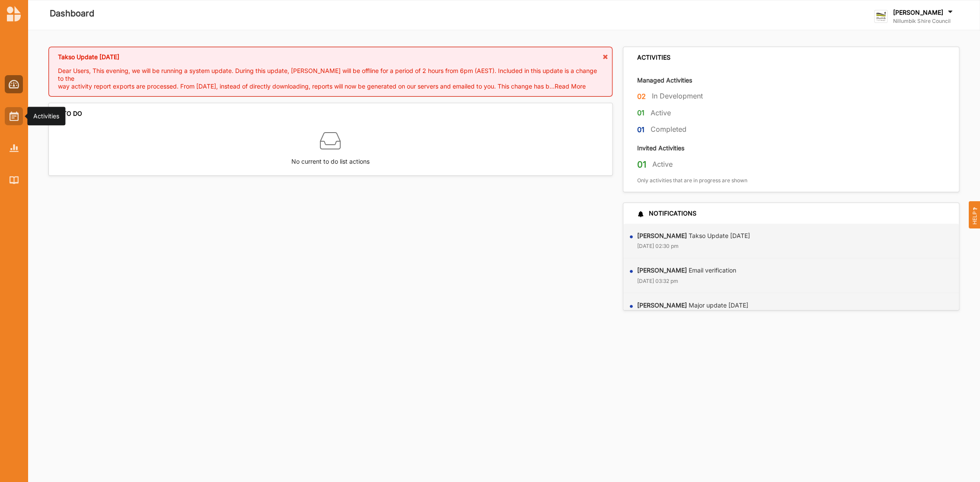 The width and height of the screenshot is (980, 482). Describe the element at coordinates (14, 180) in the screenshot. I see `img: Library` at that location.